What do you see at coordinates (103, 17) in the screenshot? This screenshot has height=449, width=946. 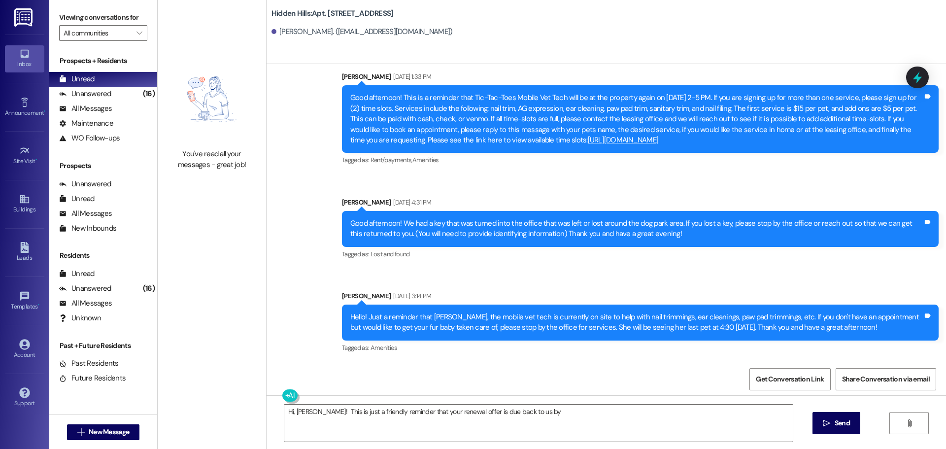 I see `label: Viewing conversations for` at bounding box center [103, 17].